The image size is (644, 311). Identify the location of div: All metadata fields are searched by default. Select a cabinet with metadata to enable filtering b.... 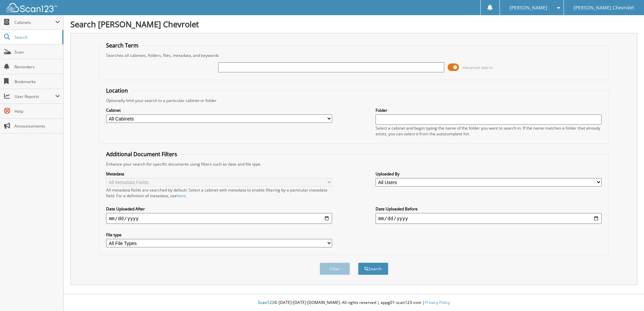
(219, 192).